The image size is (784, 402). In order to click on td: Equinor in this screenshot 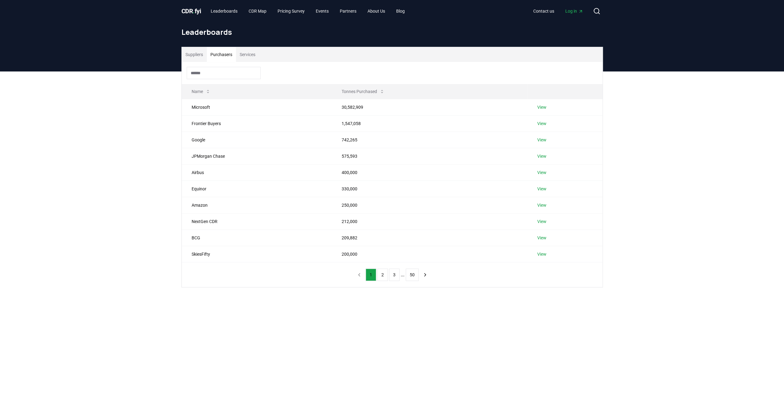, I will do `click(257, 188)`.